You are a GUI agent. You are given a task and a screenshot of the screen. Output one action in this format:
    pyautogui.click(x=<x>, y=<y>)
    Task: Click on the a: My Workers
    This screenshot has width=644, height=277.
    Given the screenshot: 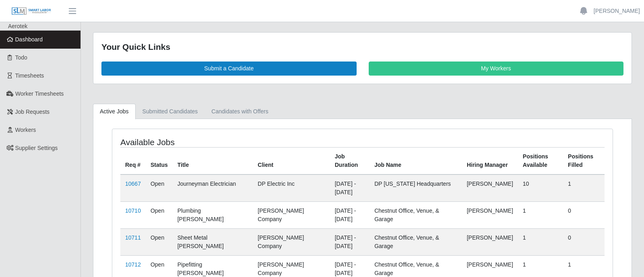 What is the action you would take?
    pyautogui.click(x=496, y=68)
    